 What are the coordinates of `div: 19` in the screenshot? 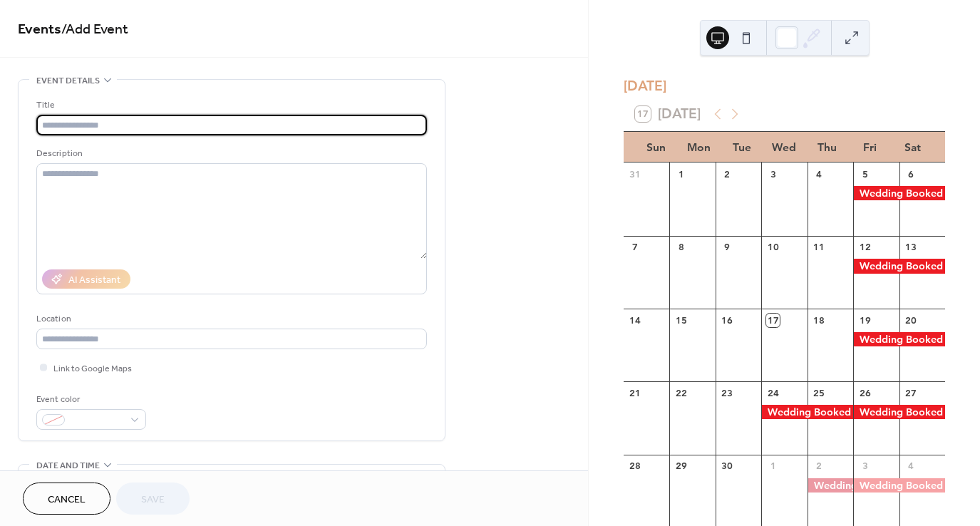 It's located at (865, 321).